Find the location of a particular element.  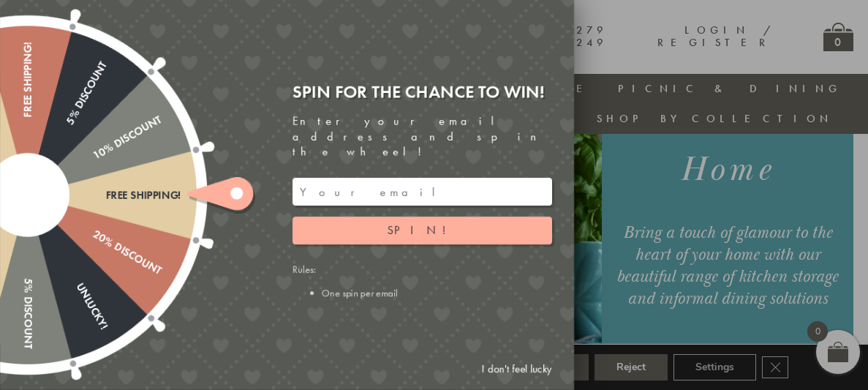

div: 20% Discount is located at coordinates (94, 234).